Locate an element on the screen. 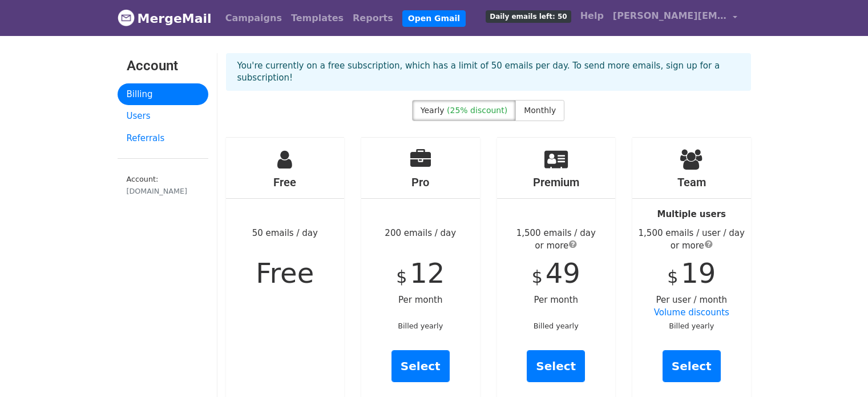  a: Help is located at coordinates (592, 16).